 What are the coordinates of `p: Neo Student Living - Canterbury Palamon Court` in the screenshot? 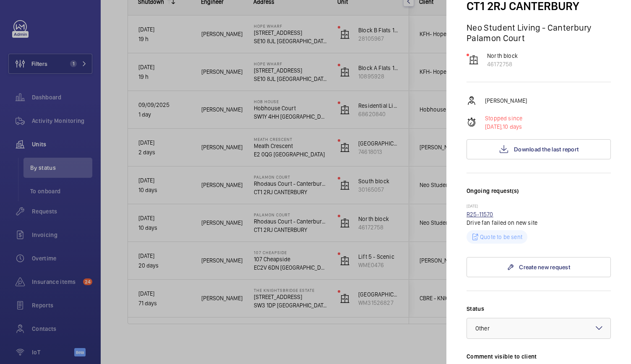 It's located at (539, 33).